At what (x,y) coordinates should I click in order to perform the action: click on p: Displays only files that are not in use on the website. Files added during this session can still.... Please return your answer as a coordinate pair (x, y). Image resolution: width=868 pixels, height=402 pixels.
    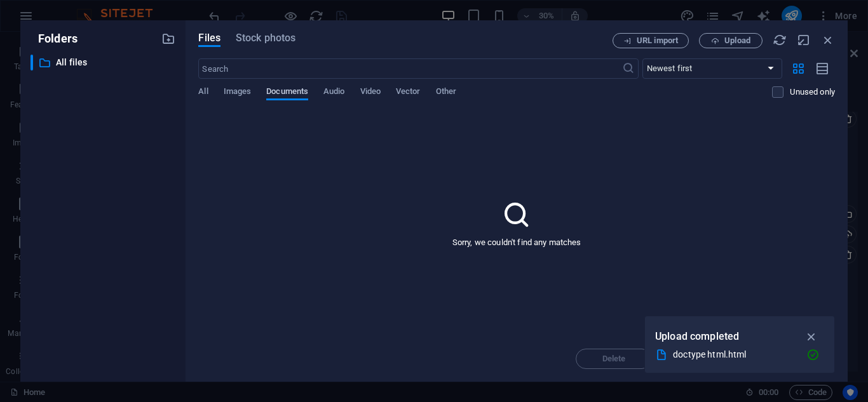
    Looking at the image, I should click on (812, 92).